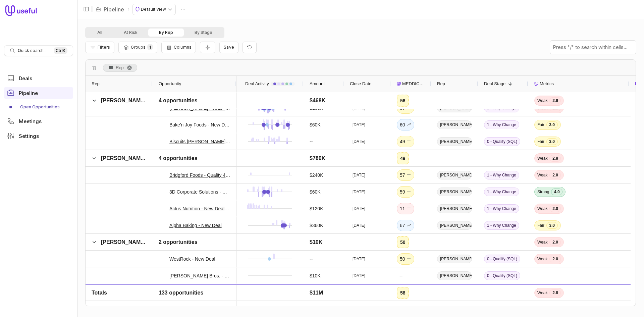 The width and height of the screenshot is (644, 317). I want to click on button: By Stage, so click(203, 32).